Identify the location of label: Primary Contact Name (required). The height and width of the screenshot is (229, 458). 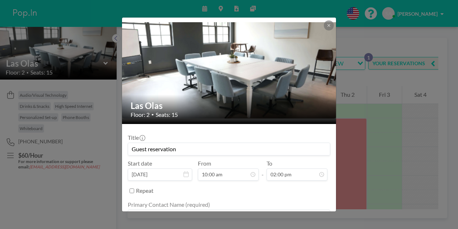
(169, 204).